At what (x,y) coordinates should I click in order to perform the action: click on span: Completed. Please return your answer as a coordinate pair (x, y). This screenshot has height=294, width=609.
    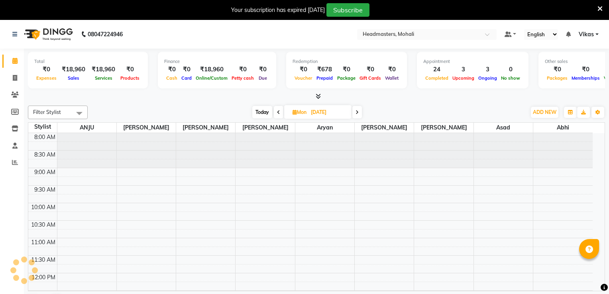
    Looking at the image, I should click on (437, 78).